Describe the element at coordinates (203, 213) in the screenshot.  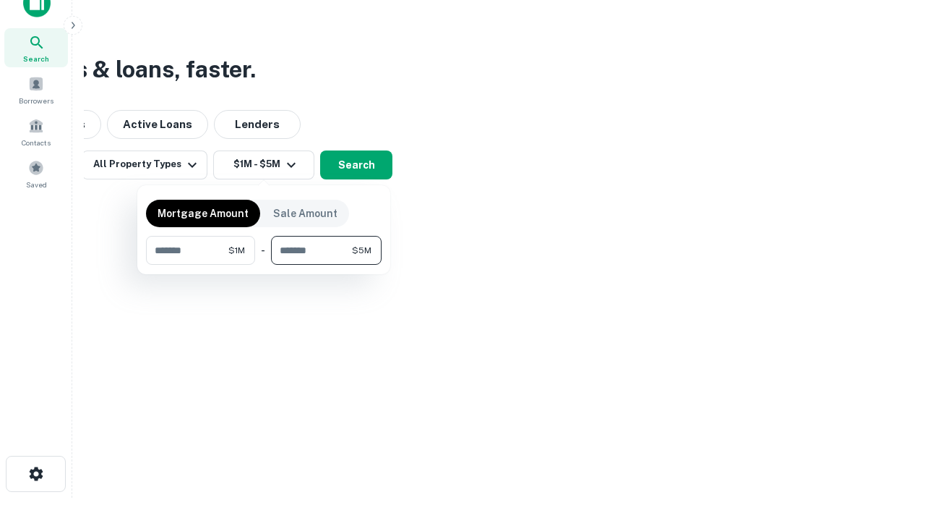
I see `p: Mortgage Amount` at that location.